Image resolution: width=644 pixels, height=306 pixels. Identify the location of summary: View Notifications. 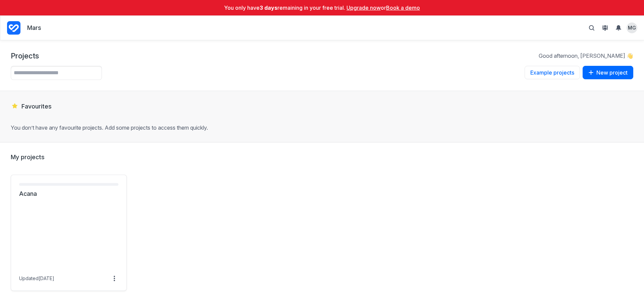
(620, 28).